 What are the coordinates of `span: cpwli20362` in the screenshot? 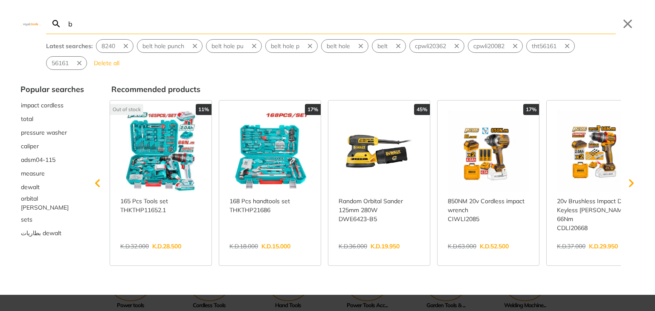 It's located at (431, 46).